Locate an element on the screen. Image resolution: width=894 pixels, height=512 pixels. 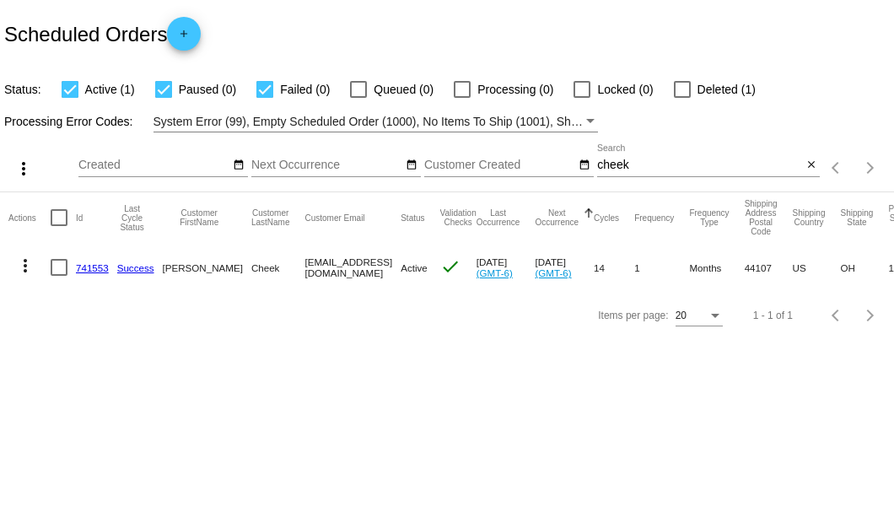
input: Created is located at coordinates (154, 165).